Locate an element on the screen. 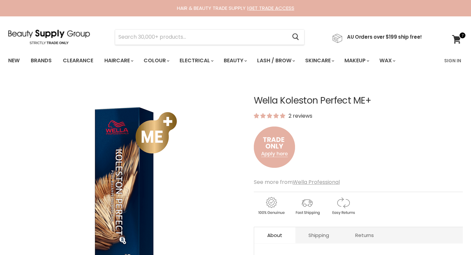 The height and width of the screenshot is (255, 471). a: About is located at coordinates (275, 235).